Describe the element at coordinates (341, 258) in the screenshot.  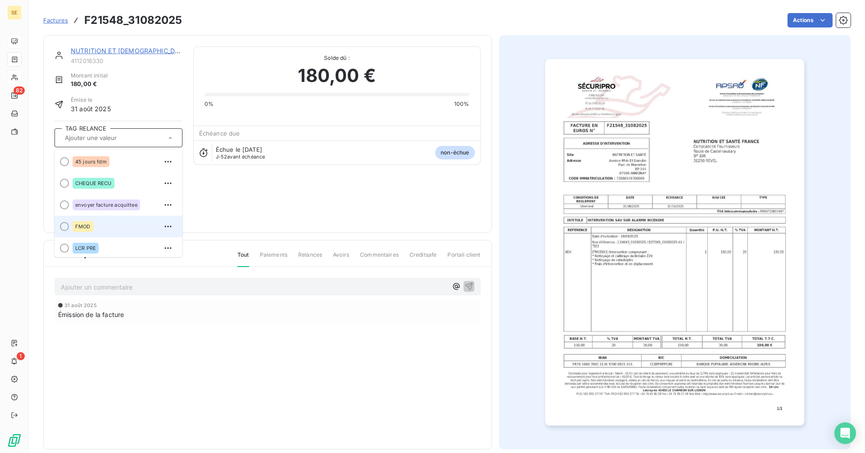
I see `span: Avoirs` at that location.